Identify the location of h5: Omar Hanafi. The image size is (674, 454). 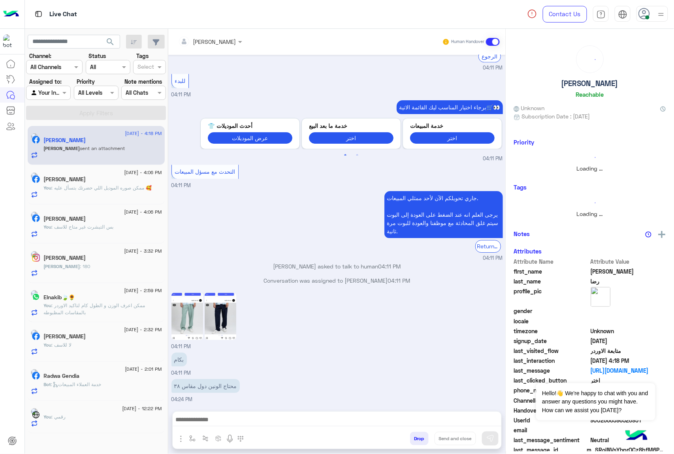
(65, 179).